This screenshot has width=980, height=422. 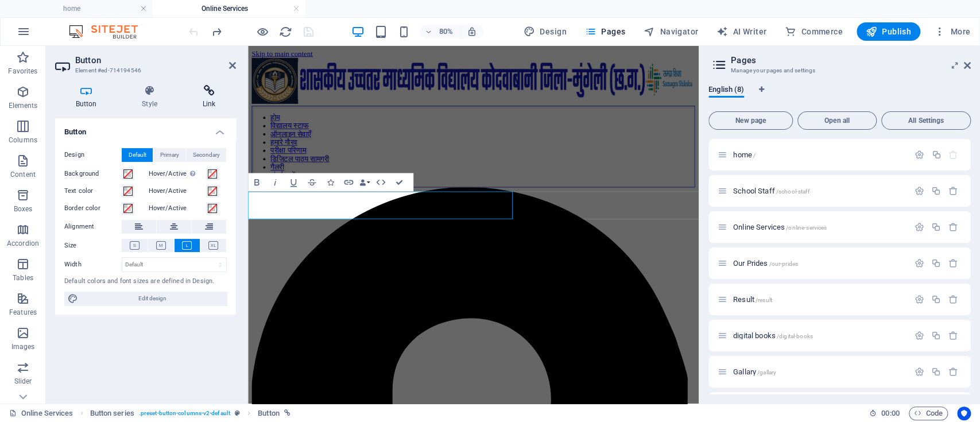 I want to click on button: HTML, so click(x=381, y=182).